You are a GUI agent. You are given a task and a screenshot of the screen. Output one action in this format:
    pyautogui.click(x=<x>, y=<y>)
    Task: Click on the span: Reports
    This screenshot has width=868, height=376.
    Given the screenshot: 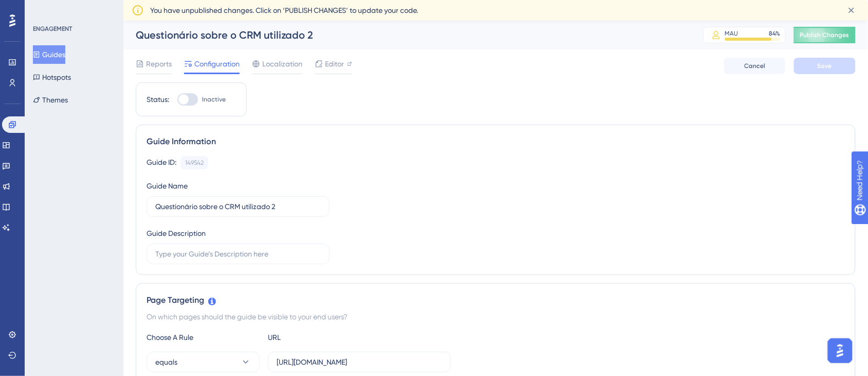 What is the action you would take?
    pyautogui.click(x=159, y=64)
    